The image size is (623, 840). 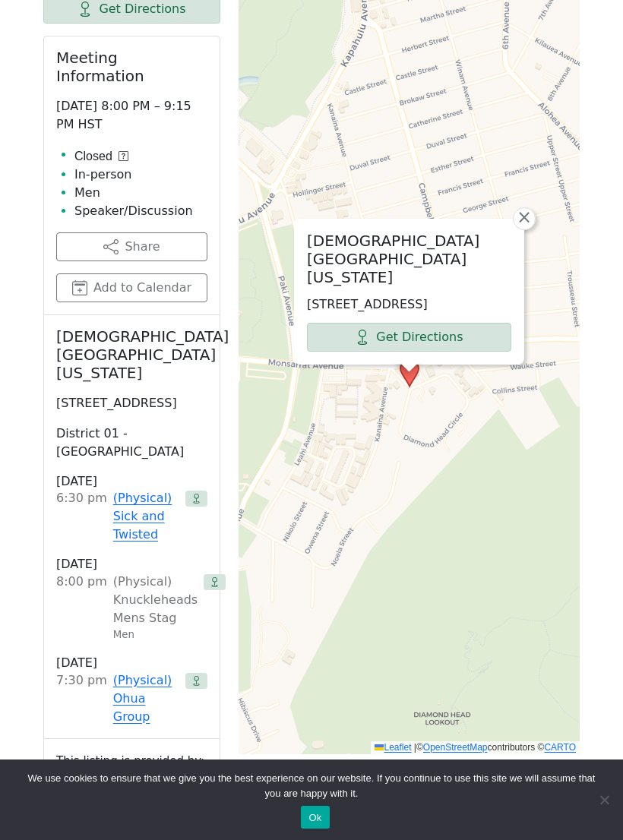 I want to click on div: © contributors ©, so click(x=474, y=748).